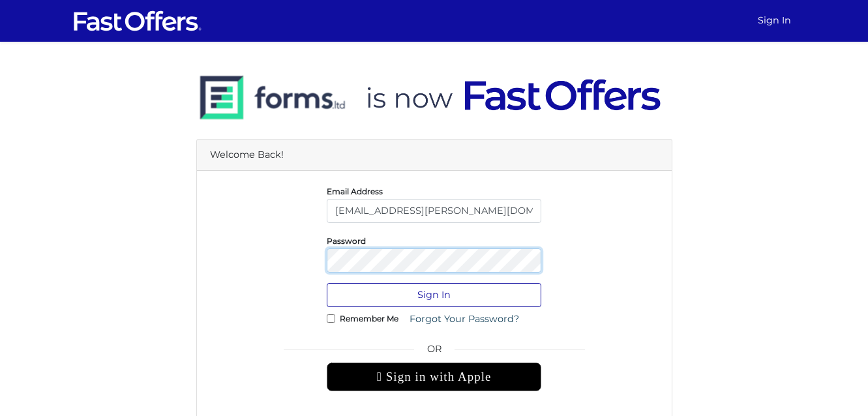 Image resolution: width=868 pixels, height=416 pixels. I want to click on a: Sign In, so click(774, 20).